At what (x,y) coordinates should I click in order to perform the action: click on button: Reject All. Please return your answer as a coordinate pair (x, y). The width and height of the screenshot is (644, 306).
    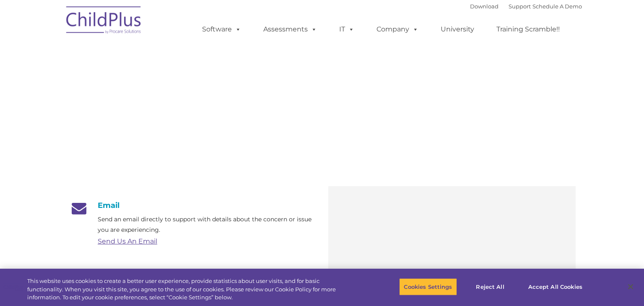
    Looking at the image, I should click on (490, 286).